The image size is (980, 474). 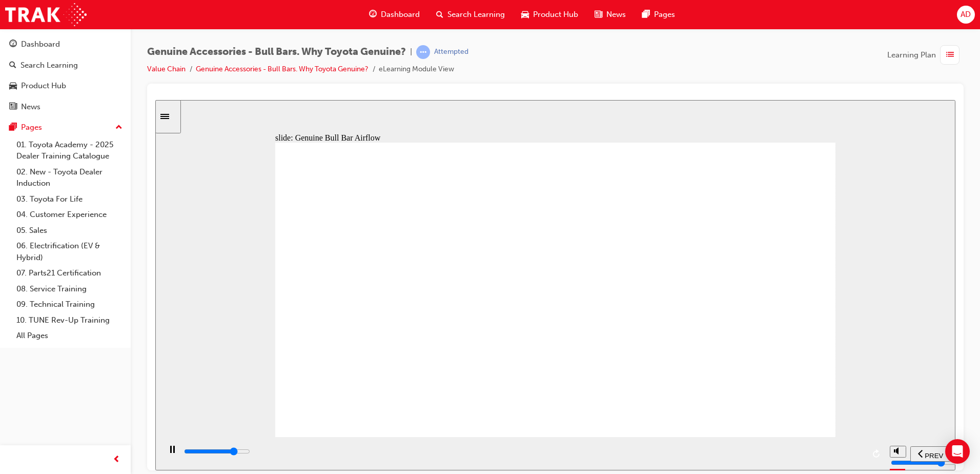 I want to click on a: 04. Customer Experience, so click(x=69, y=214).